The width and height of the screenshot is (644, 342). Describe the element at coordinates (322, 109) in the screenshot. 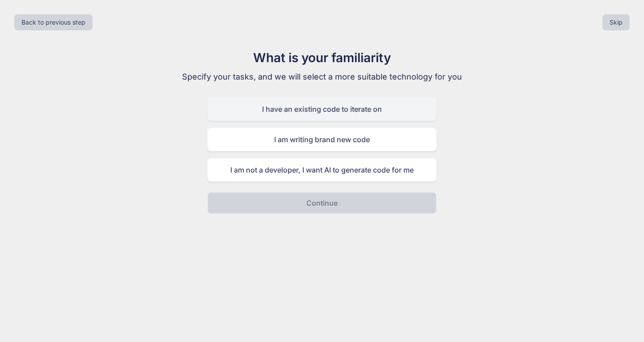

I see `div: I have an existing code to iterate on` at that location.